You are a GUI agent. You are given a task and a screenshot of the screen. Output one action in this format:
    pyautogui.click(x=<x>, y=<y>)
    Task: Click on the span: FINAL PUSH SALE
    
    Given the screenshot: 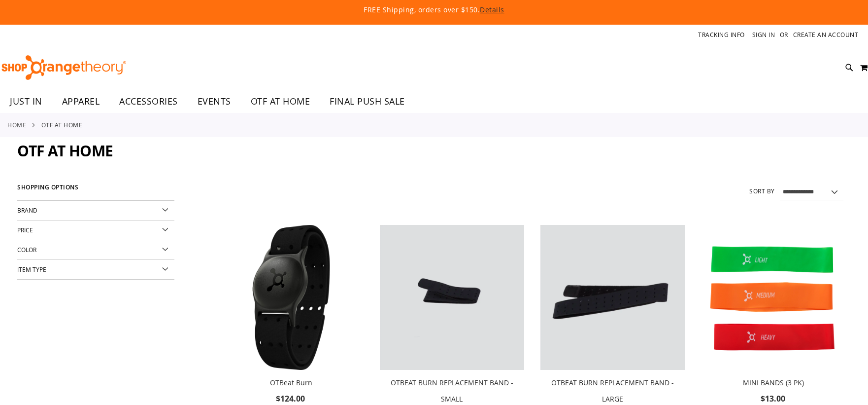 What is the action you would take?
    pyautogui.click(x=367, y=101)
    